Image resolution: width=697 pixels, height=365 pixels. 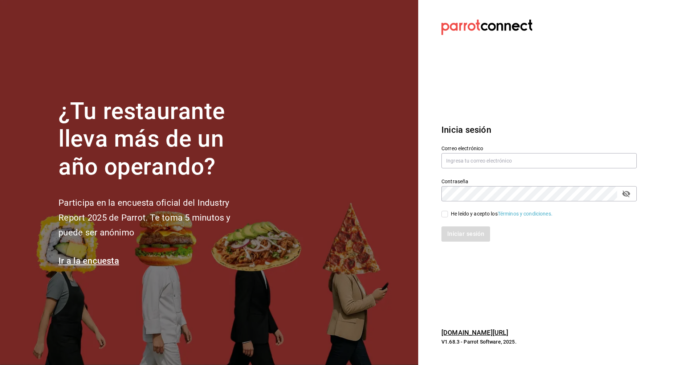 What do you see at coordinates (539, 161) in the screenshot?
I see `input: Ingresa tu correo electrónico` at bounding box center [539, 161].